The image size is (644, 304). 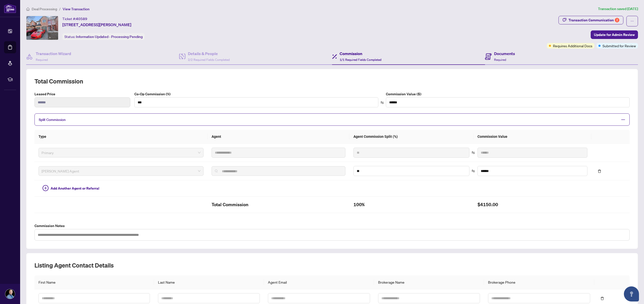 What do you see at coordinates (361, 60) in the screenshot?
I see `span: 1/1 Required Fields Completed` at bounding box center [361, 60].